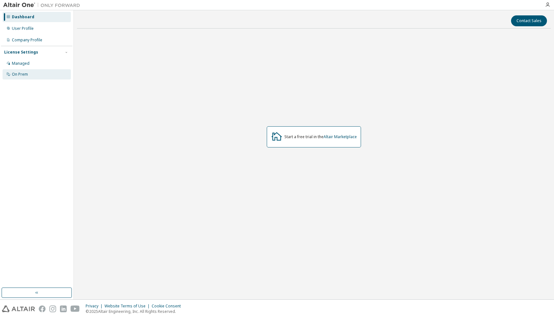  What do you see at coordinates (21, 52) in the screenshot?
I see `div: License Settings` at bounding box center [21, 52].